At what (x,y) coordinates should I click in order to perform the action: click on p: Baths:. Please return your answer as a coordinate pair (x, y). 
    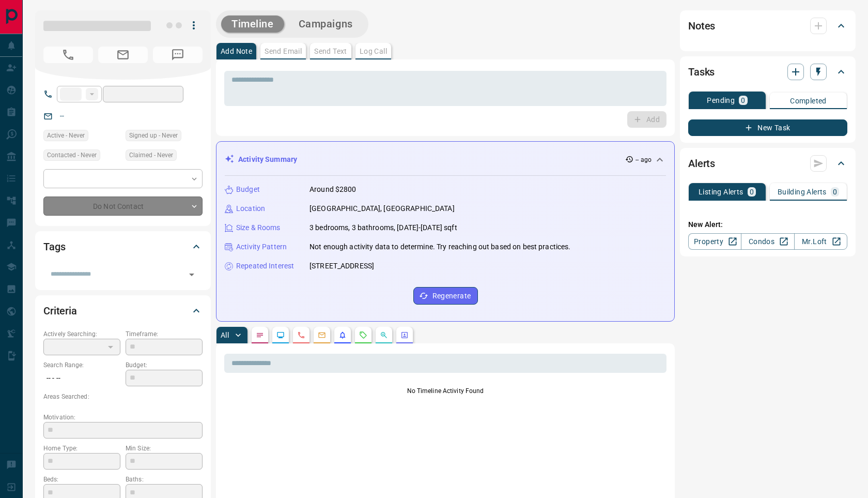
    Looking at the image, I should click on (164, 479).